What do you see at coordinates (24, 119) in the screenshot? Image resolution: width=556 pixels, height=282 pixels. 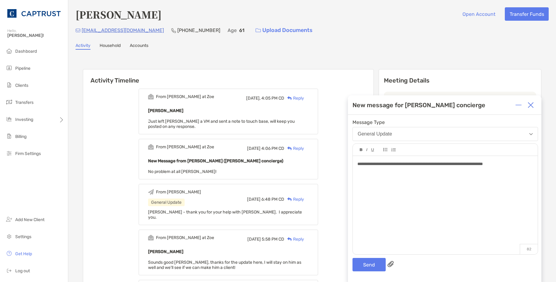 I see `span: Investing` at bounding box center [24, 119].